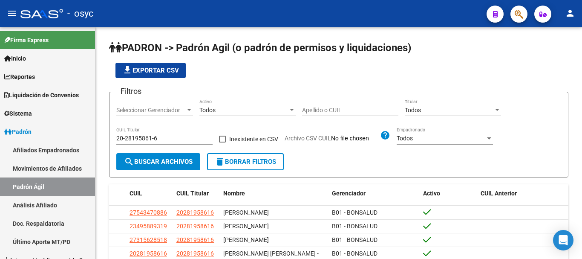  I want to click on span: CUIL, so click(136, 193).